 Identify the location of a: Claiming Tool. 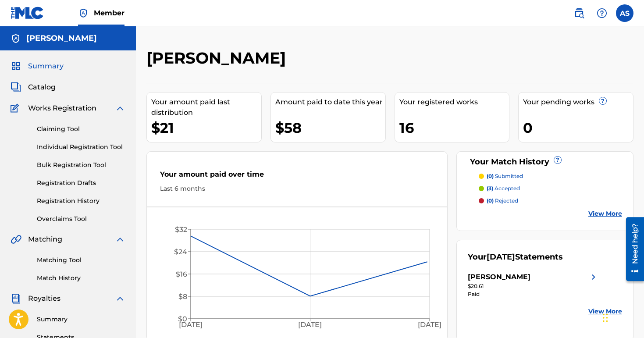
(81, 129).